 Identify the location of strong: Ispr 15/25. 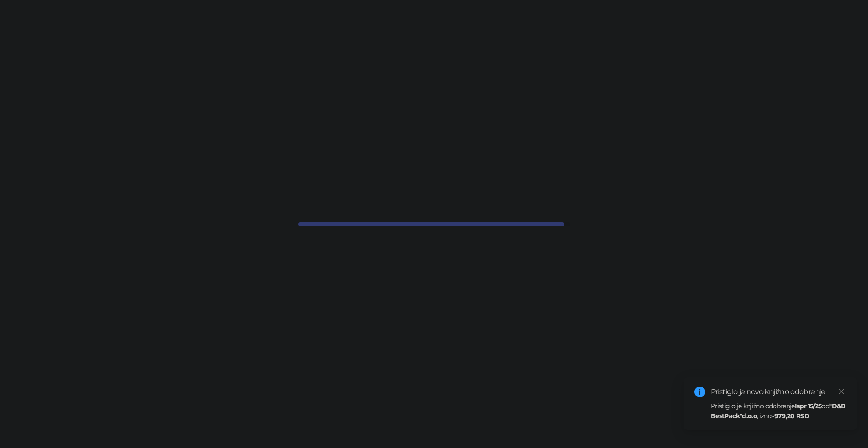
(809, 406).